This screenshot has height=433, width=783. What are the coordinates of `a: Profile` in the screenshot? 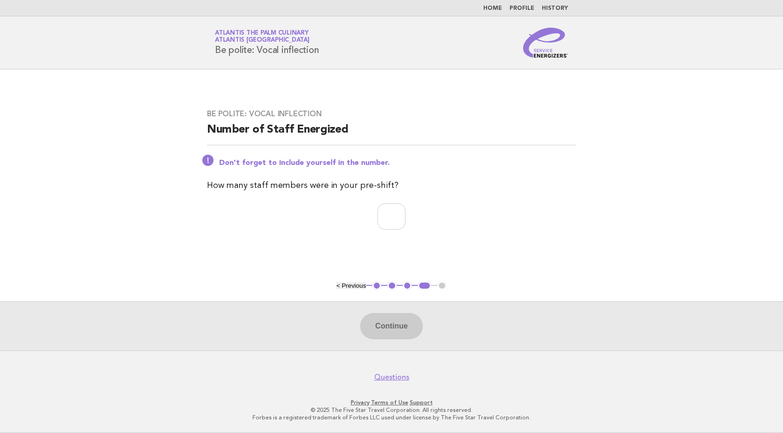 It's located at (522, 8).